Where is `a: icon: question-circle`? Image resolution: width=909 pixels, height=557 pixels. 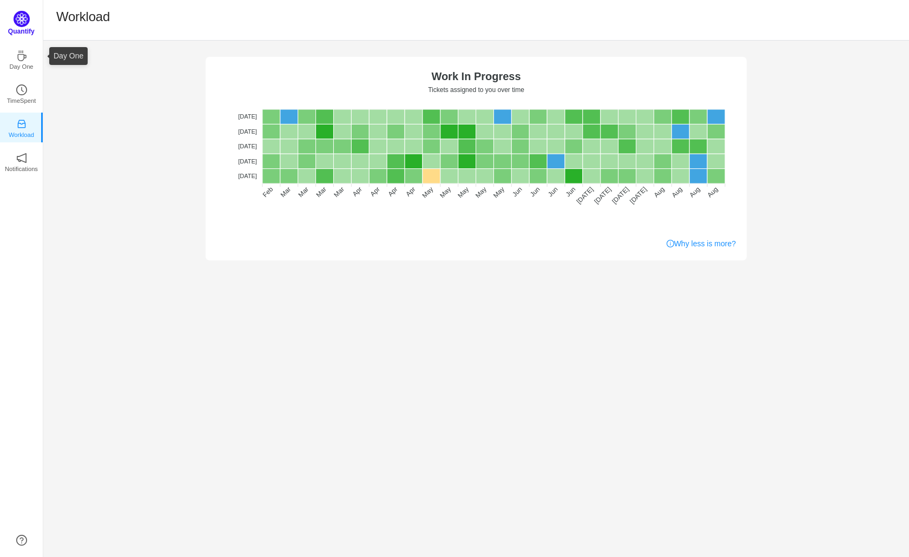
a: icon: question-circle is located at coordinates (22, 540).